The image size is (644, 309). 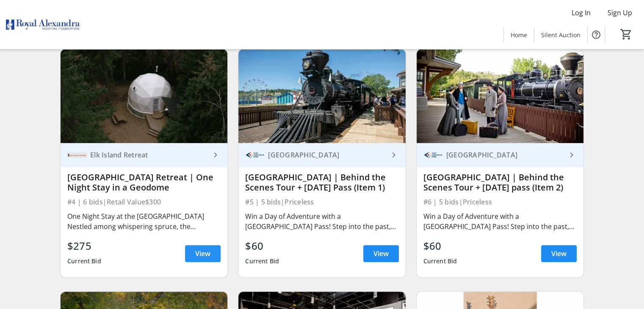 I want to click on div: #5 | 5 bids | Priceless, so click(x=322, y=201).